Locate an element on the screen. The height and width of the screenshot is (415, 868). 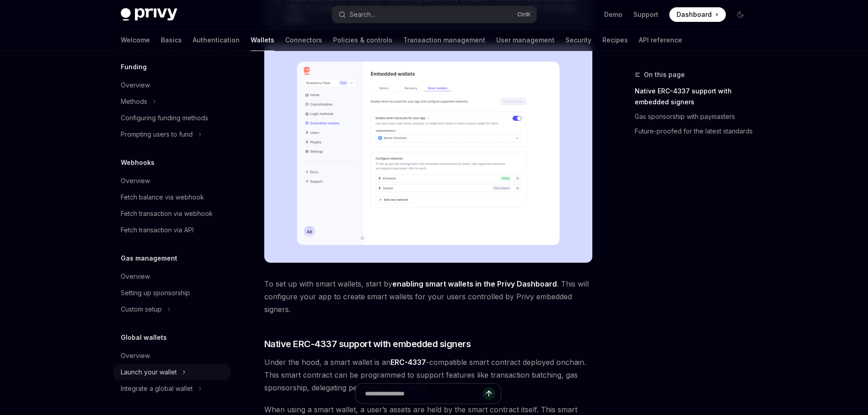
a: Connectors is located at coordinates (304, 40).